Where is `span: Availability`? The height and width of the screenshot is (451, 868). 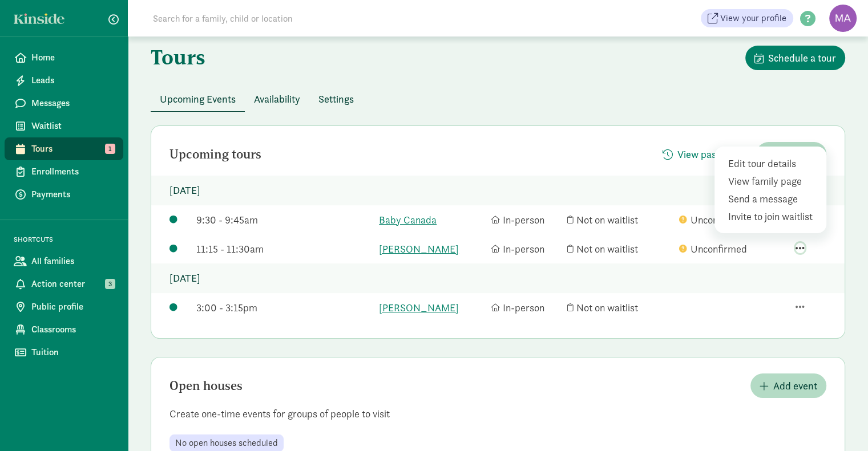 span: Availability is located at coordinates (277, 99).